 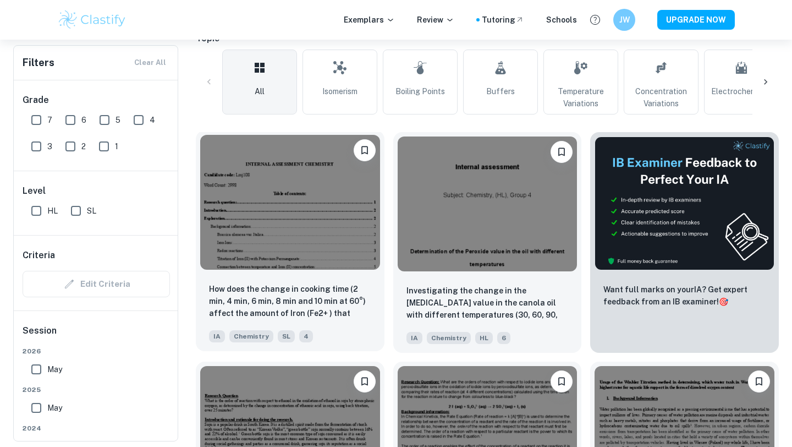 I want to click on div: Tutoring, so click(x=503, y=20).